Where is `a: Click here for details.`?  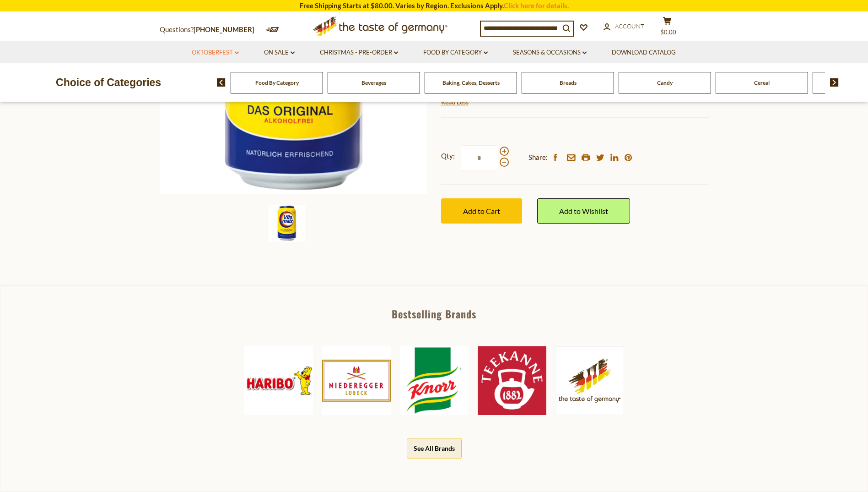
a: Click here for details. is located at coordinates (536, 5).